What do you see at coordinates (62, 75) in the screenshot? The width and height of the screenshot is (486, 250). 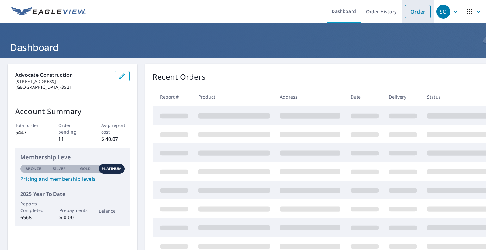 I see `p: Advocate Construction` at bounding box center [62, 75].